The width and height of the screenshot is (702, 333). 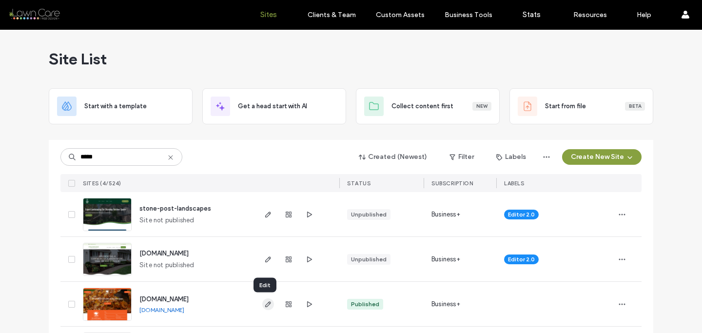 What do you see at coordinates (332, 15) in the screenshot?
I see `label: Clients & Team` at bounding box center [332, 15].